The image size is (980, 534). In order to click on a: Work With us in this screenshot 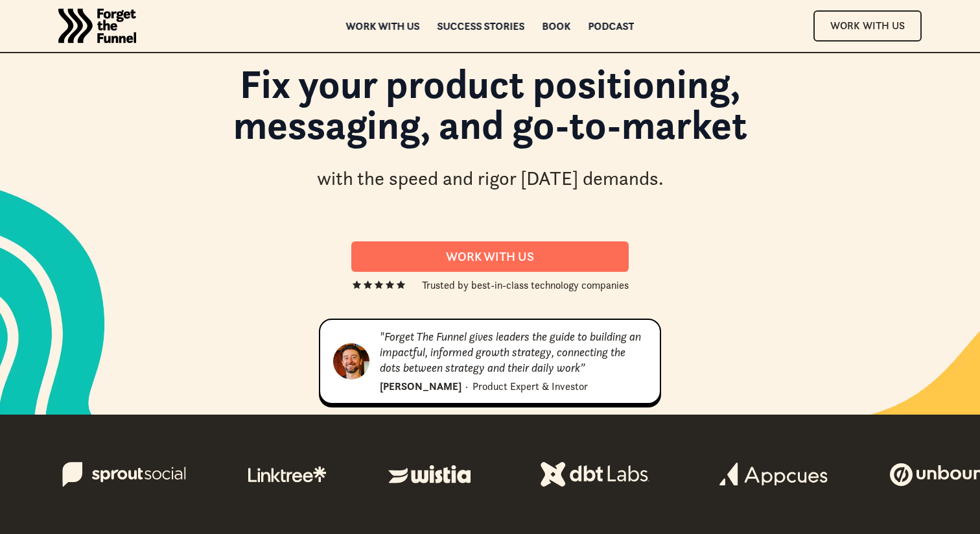, I will do `click(490, 256)`.